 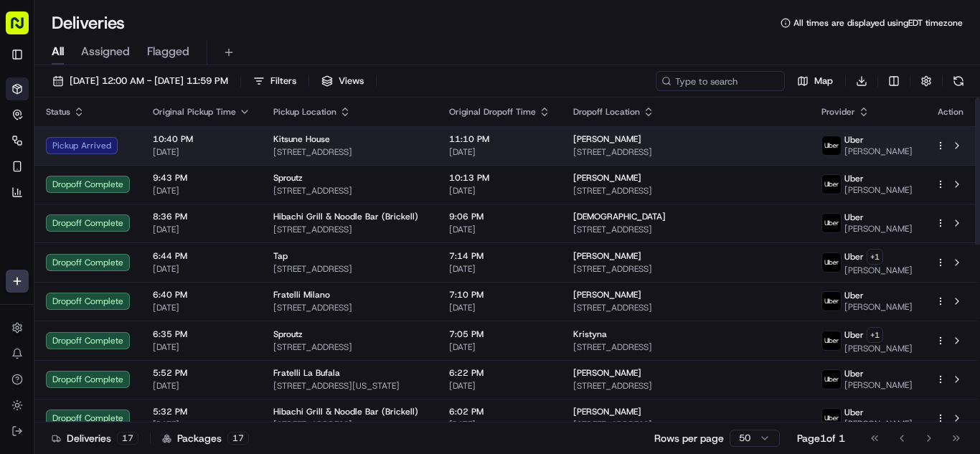 What do you see at coordinates (168, 52) in the screenshot?
I see `span: Flagged` at bounding box center [168, 52].